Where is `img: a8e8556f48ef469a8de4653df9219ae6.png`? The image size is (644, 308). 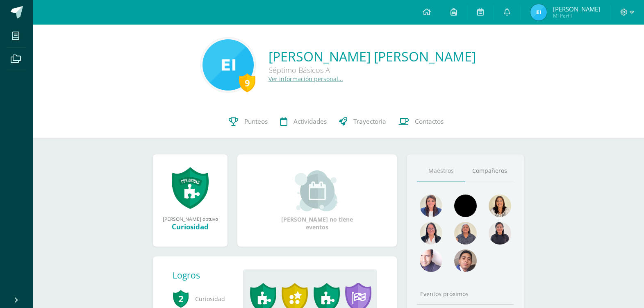 img: a8e8556f48ef469a8de4653df9219ae6.png is located at coordinates (431, 261).